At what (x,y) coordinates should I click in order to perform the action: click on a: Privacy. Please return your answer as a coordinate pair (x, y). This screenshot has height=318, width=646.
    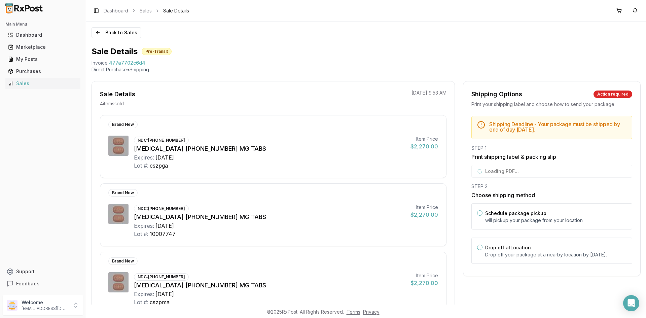
    Looking at the image, I should click on (371, 312).